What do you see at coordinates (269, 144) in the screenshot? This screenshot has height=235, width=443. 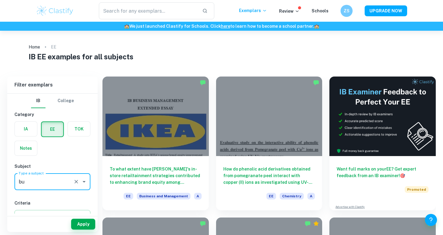 I see `a: How do phenolic acid derivatives obtained from pomegranate peel interact with copper (II) ions as...` at bounding box center [269, 144].